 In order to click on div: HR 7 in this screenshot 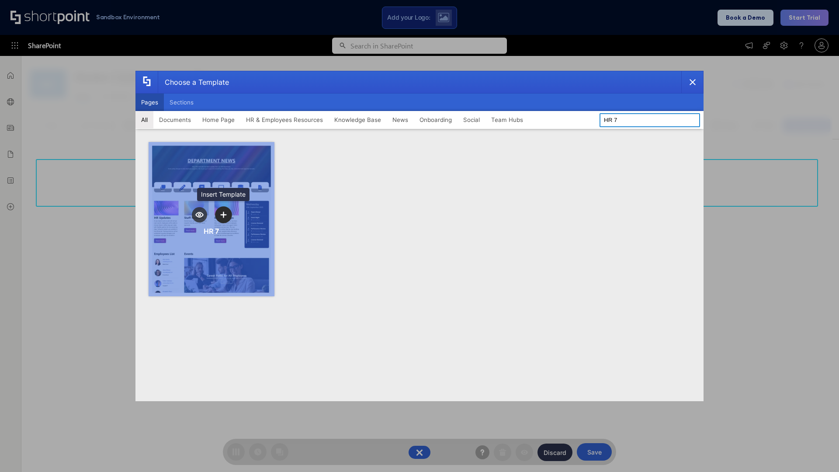, I will do `click(211, 231)`.